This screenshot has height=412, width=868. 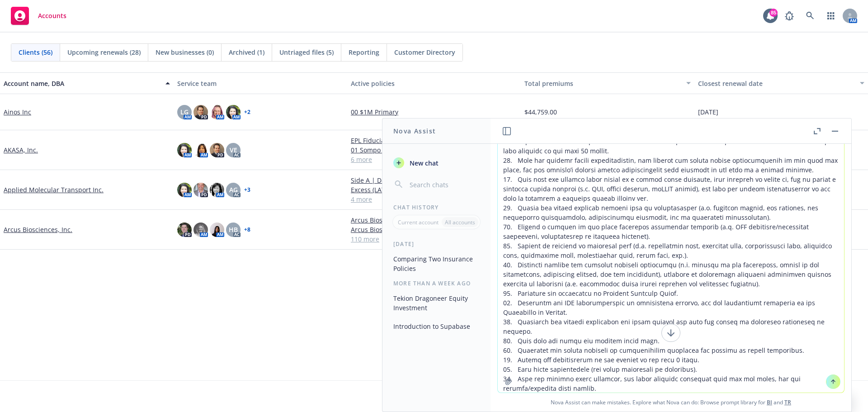 I want to click on span: AG, so click(x=233, y=190).